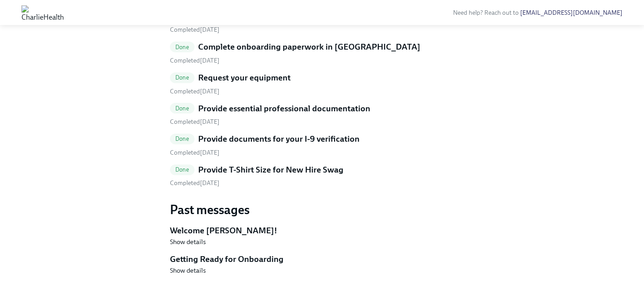 This screenshot has height=295, width=644. I want to click on span: Monday, July 28th 2025, 10:46 am, so click(195, 122).